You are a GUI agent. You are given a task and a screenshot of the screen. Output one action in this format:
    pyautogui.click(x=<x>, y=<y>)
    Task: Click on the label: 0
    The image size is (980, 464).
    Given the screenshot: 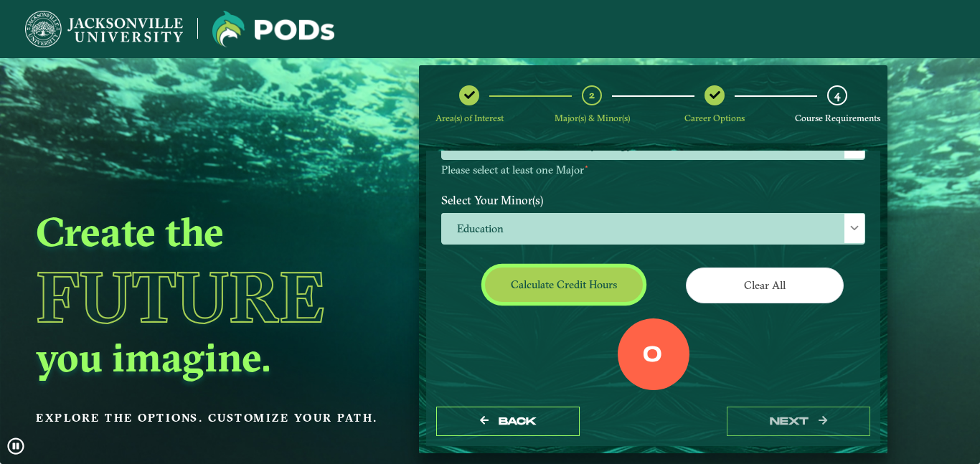 What is the action you would take?
    pyautogui.click(x=652, y=356)
    